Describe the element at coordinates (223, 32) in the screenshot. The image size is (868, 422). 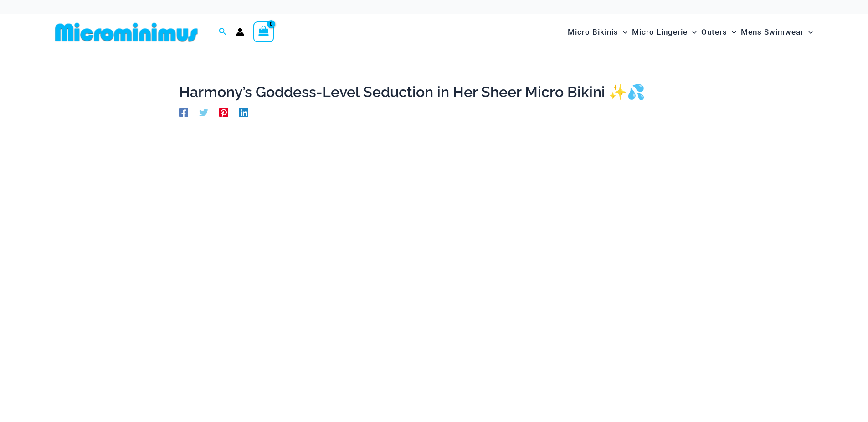
I see `a: Search icon link` at that location.